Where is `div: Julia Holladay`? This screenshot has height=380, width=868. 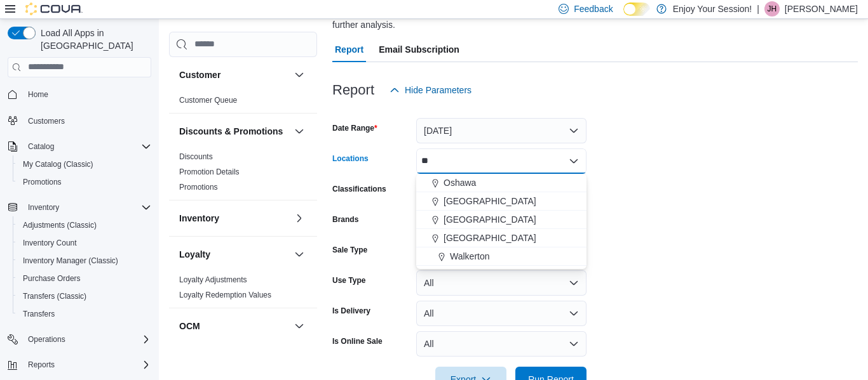
div: Julia Holladay is located at coordinates (772, 9).